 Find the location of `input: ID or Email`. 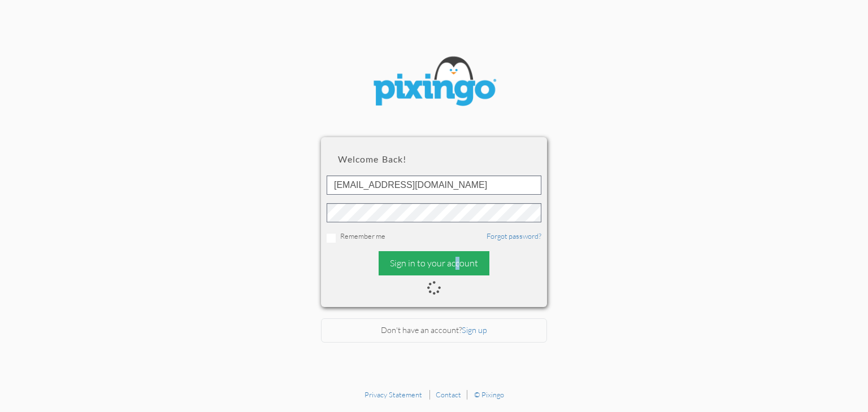

input: ID or Email is located at coordinates (434, 185).